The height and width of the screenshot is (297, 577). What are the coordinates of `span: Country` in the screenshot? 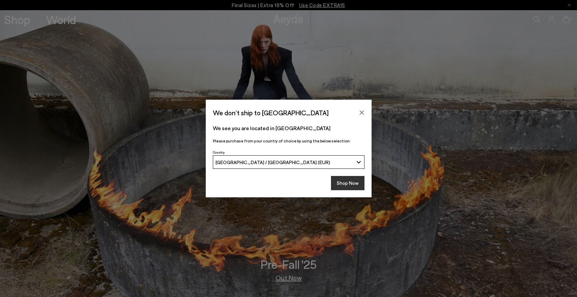 It's located at (219, 152).